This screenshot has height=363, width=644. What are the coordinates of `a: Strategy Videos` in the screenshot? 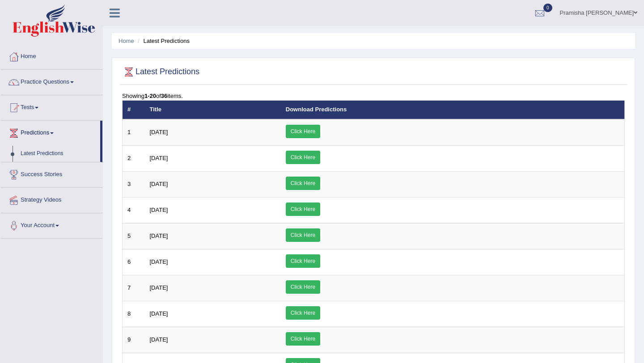 It's located at (51, 199).